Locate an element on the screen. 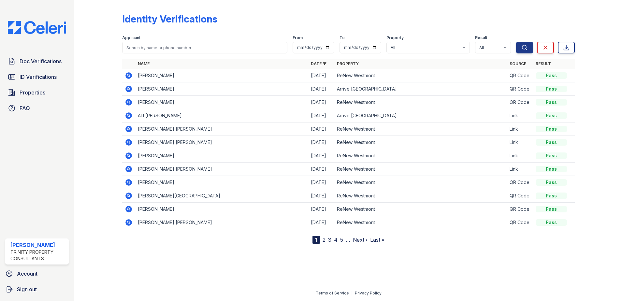 This screenshot has height=301, width=623. a: Result is located at coordinates (543, 64).